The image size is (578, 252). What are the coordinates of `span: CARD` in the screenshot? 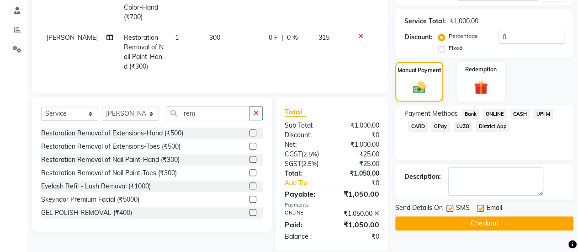 It's located at (418, 126).